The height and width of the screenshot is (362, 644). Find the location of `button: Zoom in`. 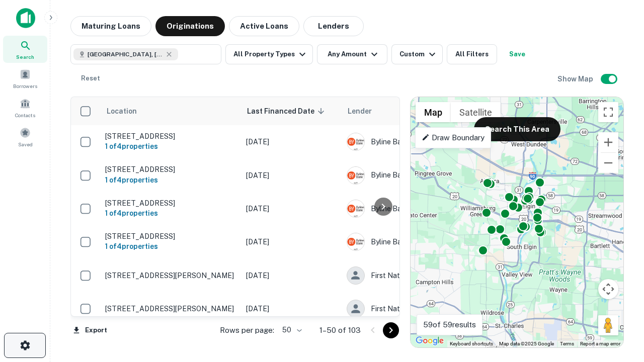

button: Zoom in is located at coordinates (608, 142).